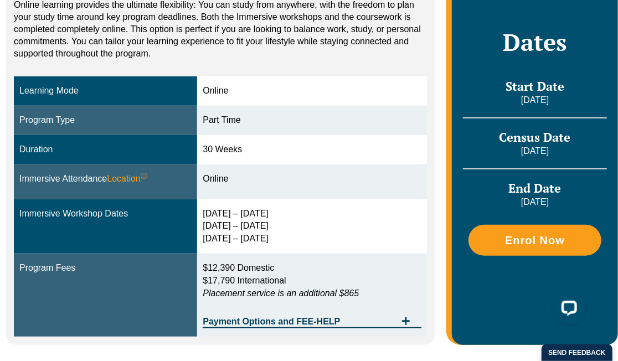 The image size is (618, 361). Describe the element at coordinates (299, 322) in the screenshot. I see `span: Payment Options and FEE-HELP` at that location.